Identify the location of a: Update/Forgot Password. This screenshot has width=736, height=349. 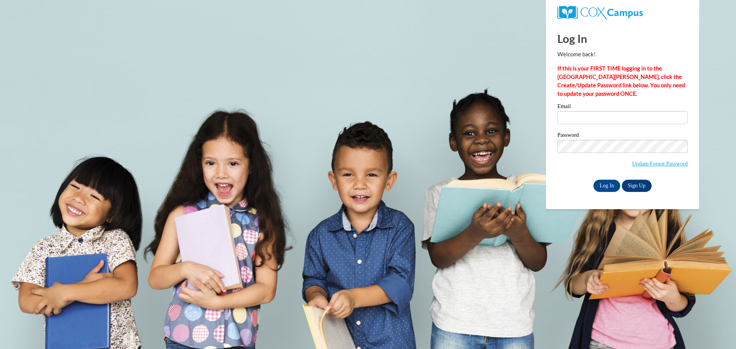
(660, 164).